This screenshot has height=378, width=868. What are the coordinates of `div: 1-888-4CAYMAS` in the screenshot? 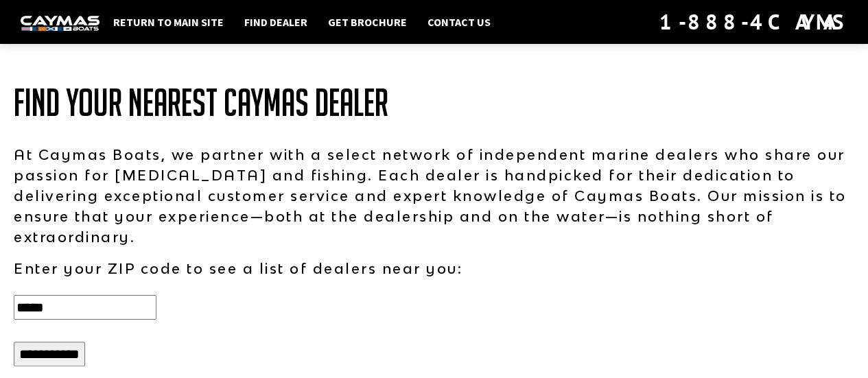 It's located at (753, 22).